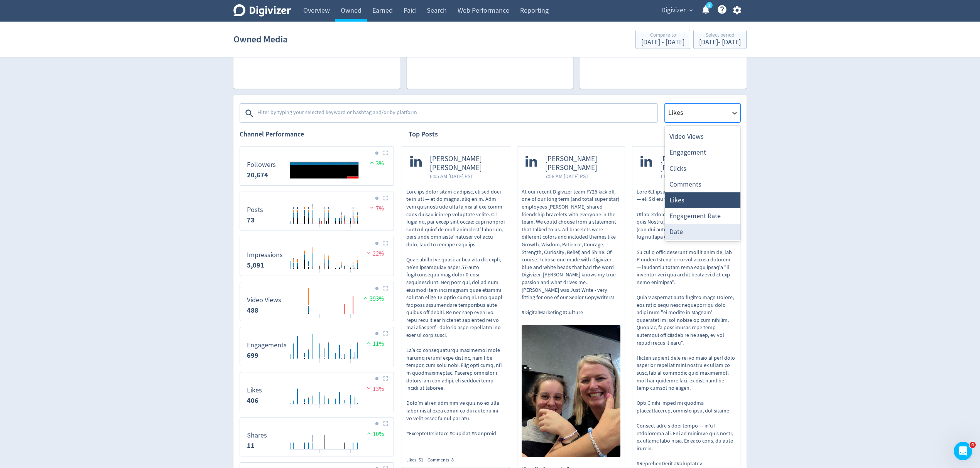 The height and width of the screenshot is (468, 980). Describe the element at coordinates (256, 266) in the screenshot. I see `strong: 5,091` at that location.